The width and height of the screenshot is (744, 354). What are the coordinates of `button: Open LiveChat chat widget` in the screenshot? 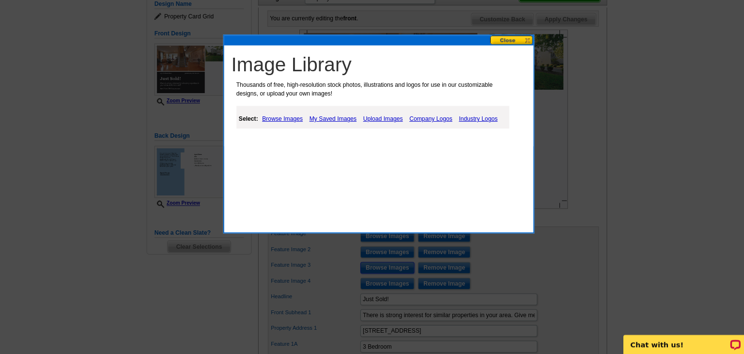 It's located at (117, 21).